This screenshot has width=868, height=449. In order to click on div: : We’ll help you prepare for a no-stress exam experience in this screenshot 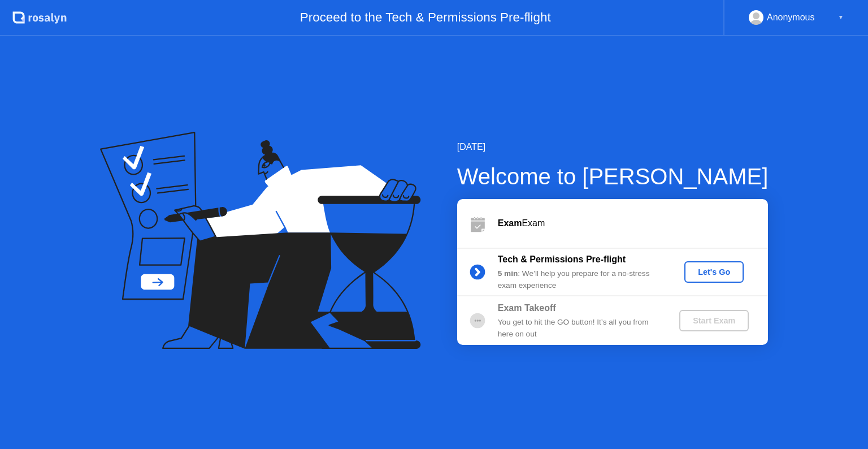, I will do `click(579, 279)`.